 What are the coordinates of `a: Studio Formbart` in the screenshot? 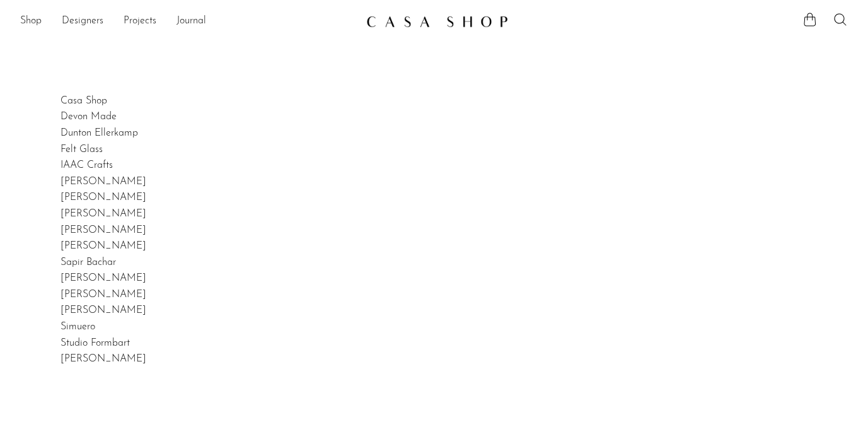 It's located at (95, 343).